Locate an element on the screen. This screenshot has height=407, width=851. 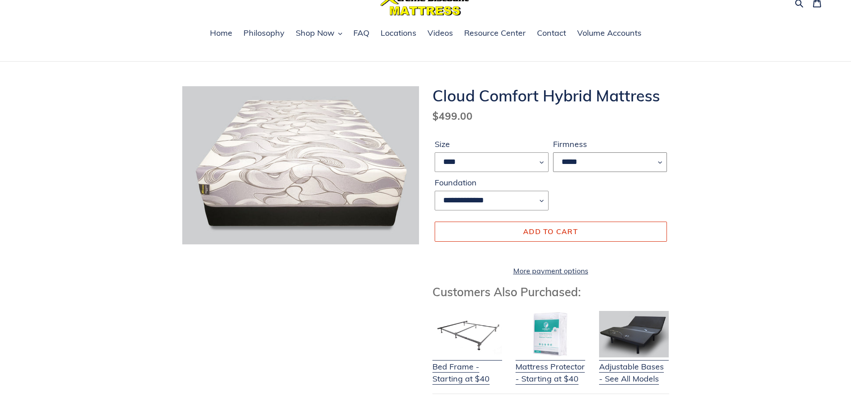
a: Contact is located at coordinates (551, 34).